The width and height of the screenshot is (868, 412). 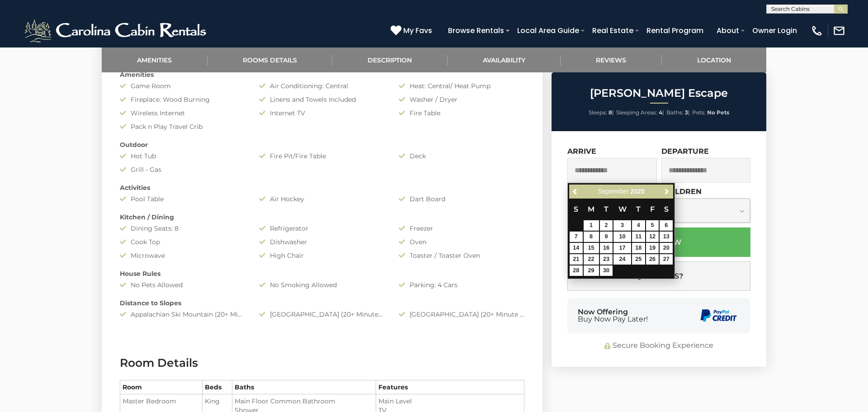 What do you see at coordinates (183, 228) in the screenshot?
I see `div: Dining Seats: 8` at bounding box center [183, 228].